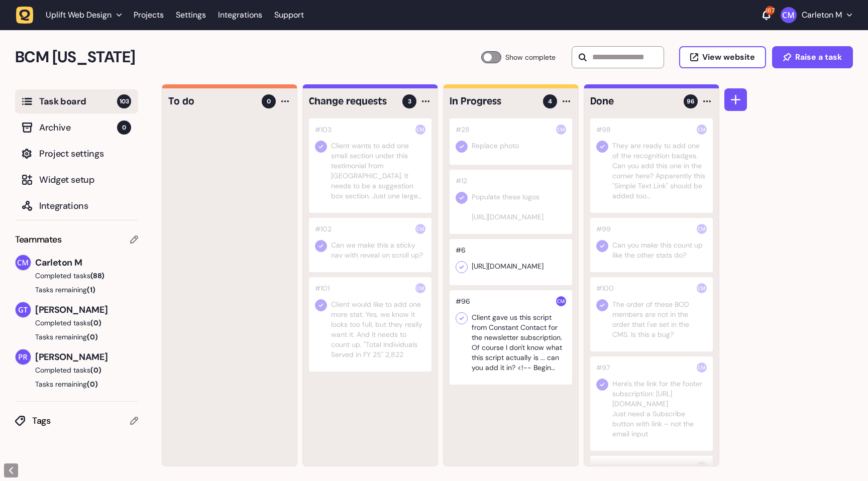 The height and width of the screenshot is (481, 868). Describe the element at coordinates (86, 263) in the screenshot. I see `span: Carleton M` at that location.